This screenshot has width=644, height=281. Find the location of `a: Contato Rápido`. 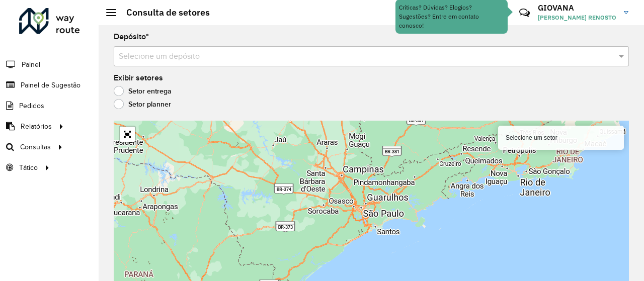

a: Contato Rápido is located at coordinates (524, 12).